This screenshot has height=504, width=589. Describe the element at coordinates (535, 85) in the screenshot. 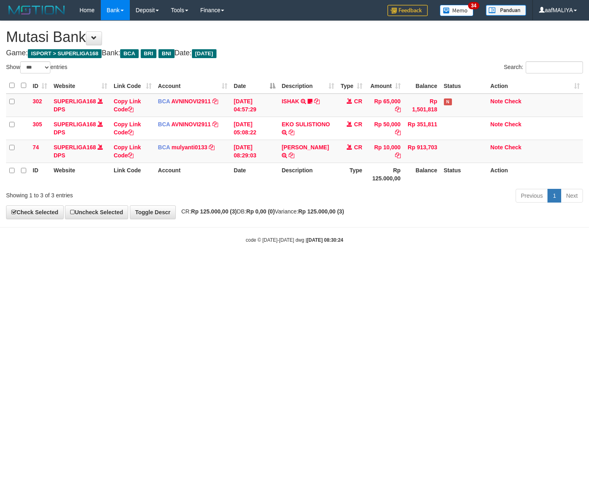

I see `th: Action: activate to sort column ascending` at that location.